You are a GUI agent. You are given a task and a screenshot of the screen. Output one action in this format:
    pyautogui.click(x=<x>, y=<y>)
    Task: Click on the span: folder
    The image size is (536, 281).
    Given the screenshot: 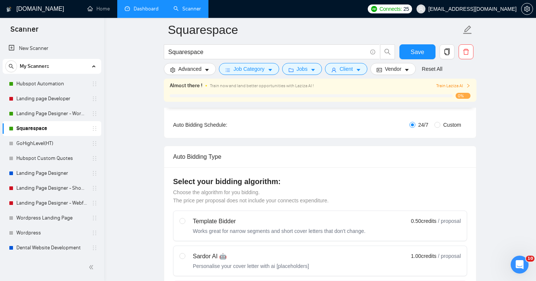 What is the action you would take?
    pyautogui.click(x=291, y=70)
    